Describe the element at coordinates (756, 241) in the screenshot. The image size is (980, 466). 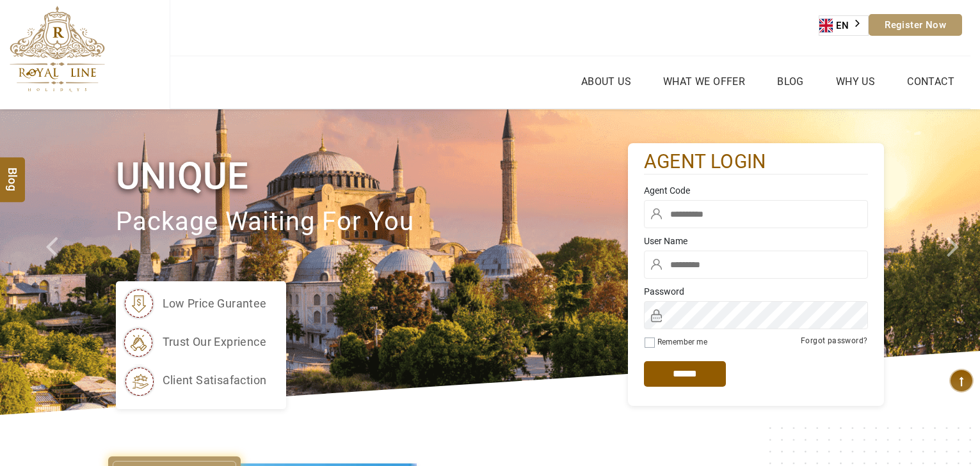
I see `label: User Name` at that location.